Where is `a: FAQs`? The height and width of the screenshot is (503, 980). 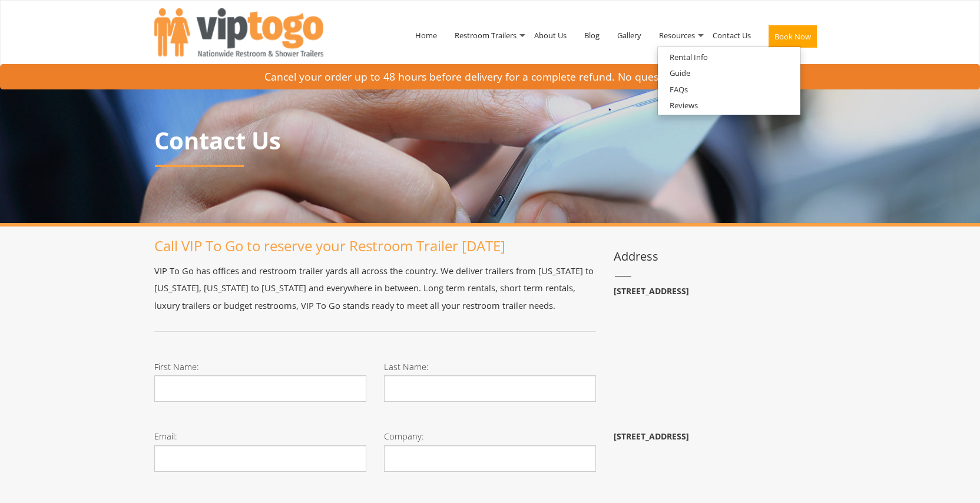 a: FAQs is located at coordinates (678, 89).